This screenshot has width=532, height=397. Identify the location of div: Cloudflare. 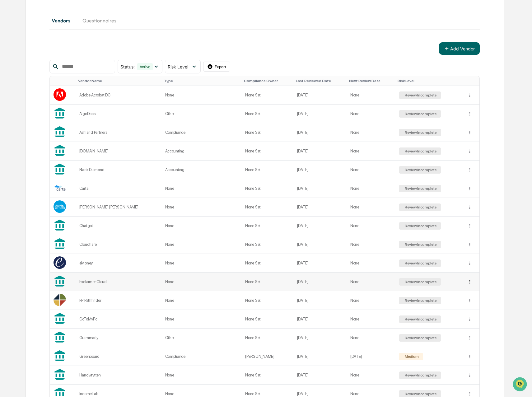
(118, 244).